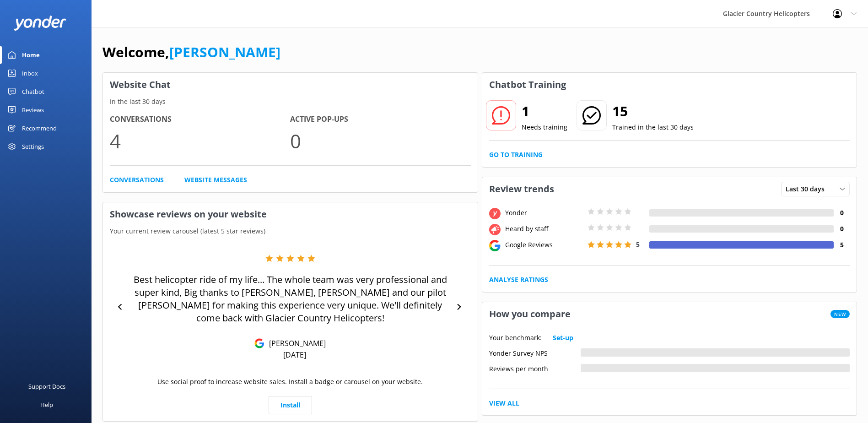  What do you see at coordinates (192, 52) in the screenshot?
I see `h1: Welcome,` at bounding box center [192, 52].